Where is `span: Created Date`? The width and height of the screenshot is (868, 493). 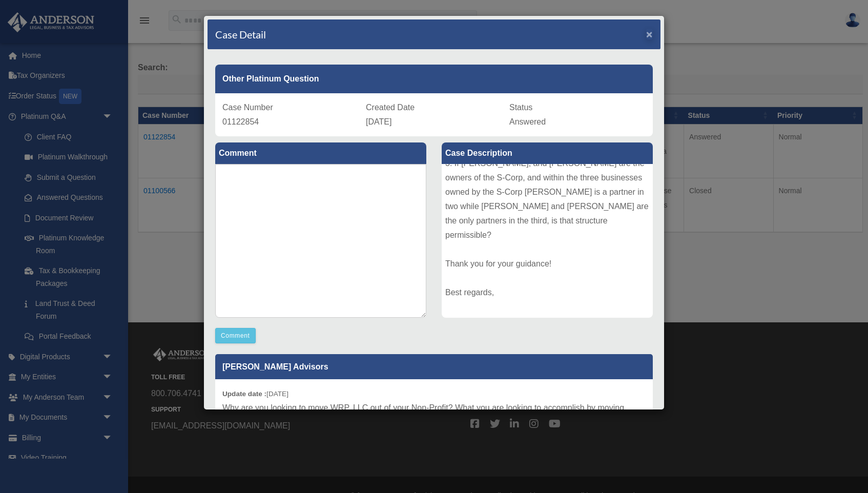 span: Created Date is located at coordinates (390, 107).